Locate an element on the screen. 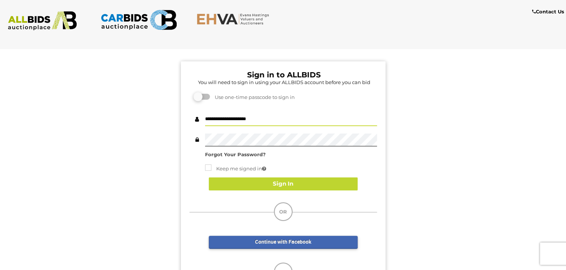 The image size is (566, 270). a: Forgot Your Password? is located at coordinates (235, 155).